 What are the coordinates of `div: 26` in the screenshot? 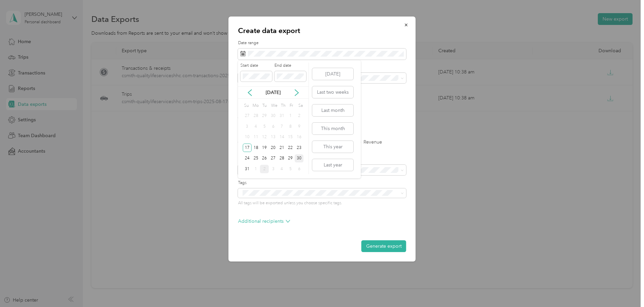 It's located at (264, 159).